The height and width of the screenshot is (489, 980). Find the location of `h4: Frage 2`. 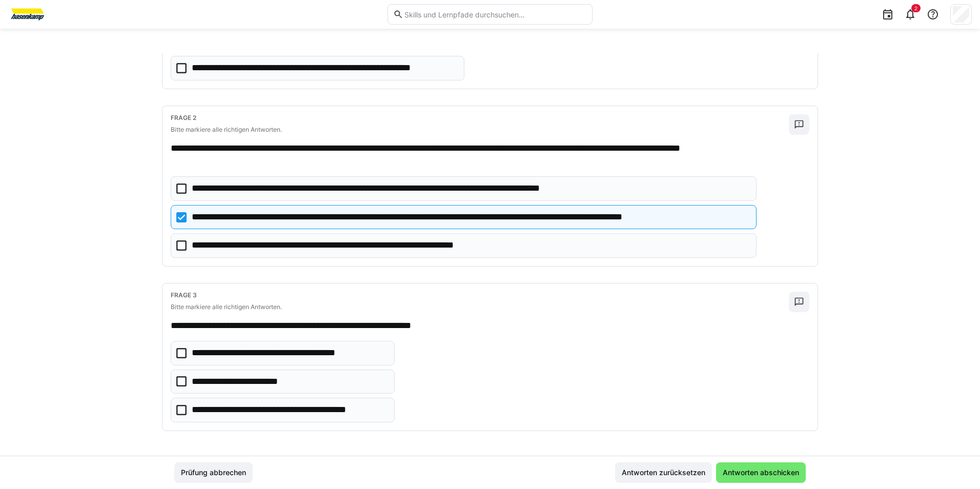

h4: Frage 2 is located at coordinates (480, 118).